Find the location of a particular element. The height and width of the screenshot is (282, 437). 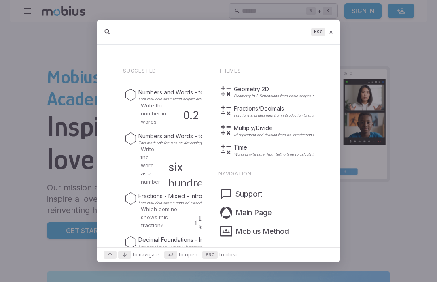

p: Suggested is located at coordinates (163, 71).